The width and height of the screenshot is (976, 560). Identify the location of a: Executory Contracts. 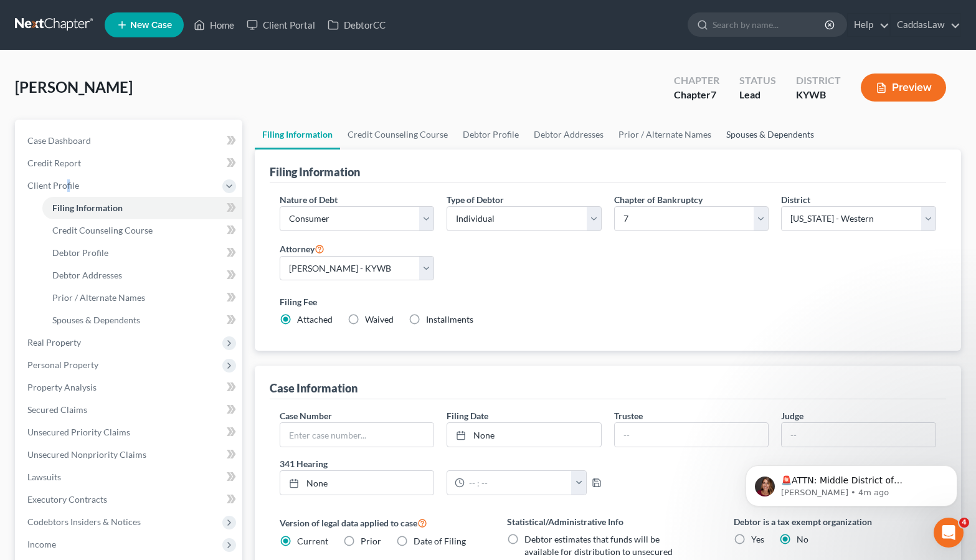
(130, 499).